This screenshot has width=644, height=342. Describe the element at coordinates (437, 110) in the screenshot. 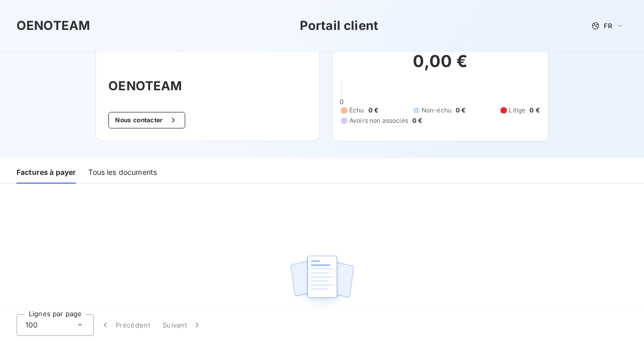

I see `span: Non-échu` at that location.